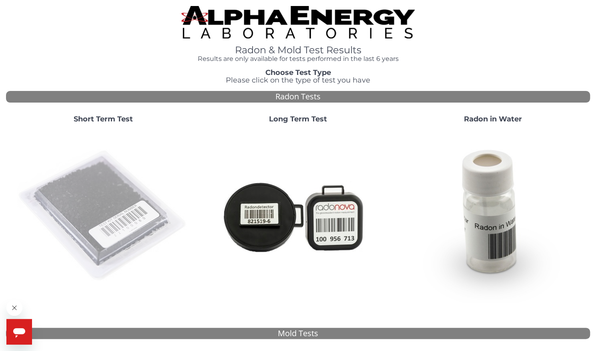 The width and height of the screenshot is (596, 351). Describe the element at coordinates (298, 72) in the screenshot. I see `strong: Choose Test Type` at that location.